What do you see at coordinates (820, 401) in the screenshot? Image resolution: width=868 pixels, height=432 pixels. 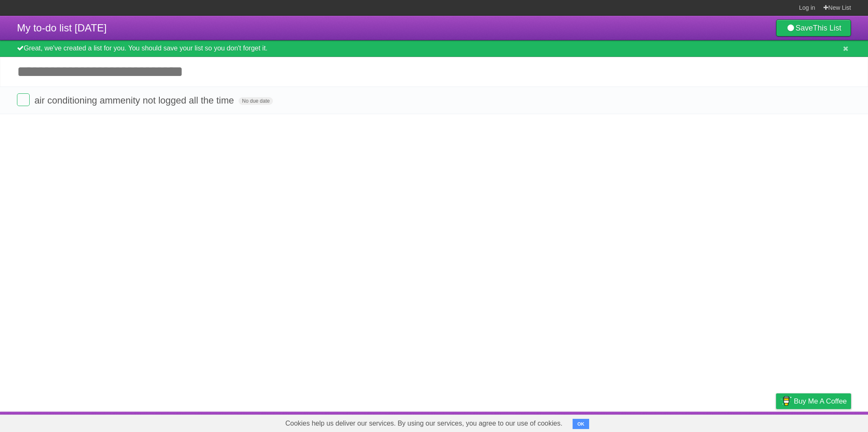 I see `span: Buy me a coffee` at bounding box center [820, 401].